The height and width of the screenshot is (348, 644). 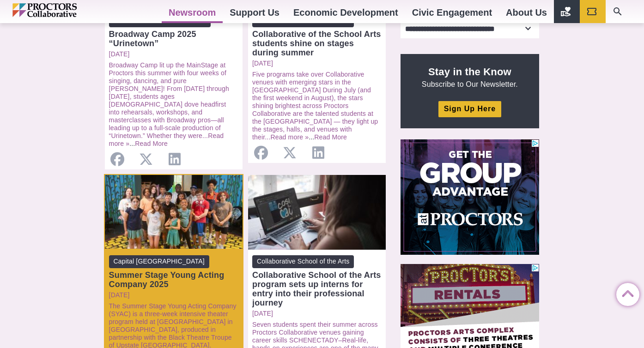 I want to click on img: Proctors logo, so click(x=64, y=10).